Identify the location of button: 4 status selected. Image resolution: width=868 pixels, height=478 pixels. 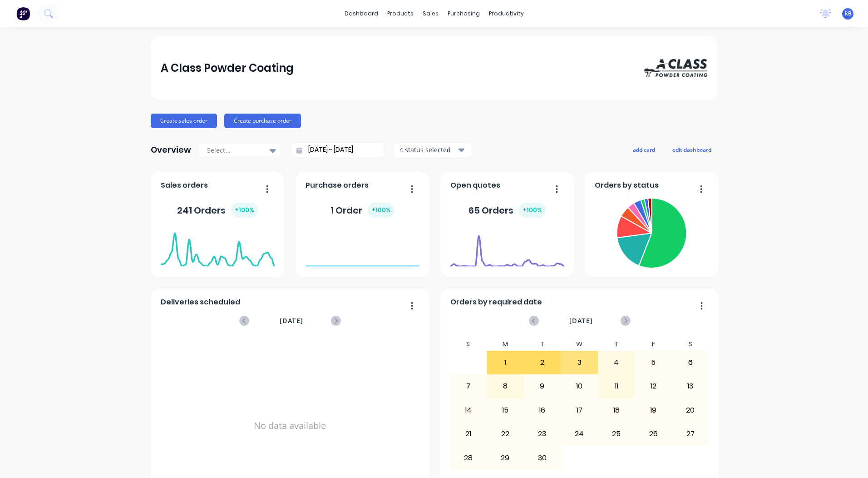
(433, 150).